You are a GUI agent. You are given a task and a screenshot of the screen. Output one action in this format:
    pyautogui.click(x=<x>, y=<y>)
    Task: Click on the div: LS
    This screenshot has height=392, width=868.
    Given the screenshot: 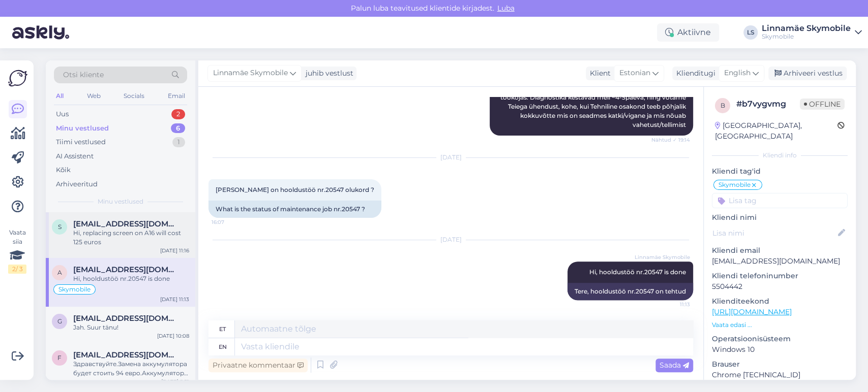 What is the action you would take?
    pyautogui.click(x=750, y=32)
    